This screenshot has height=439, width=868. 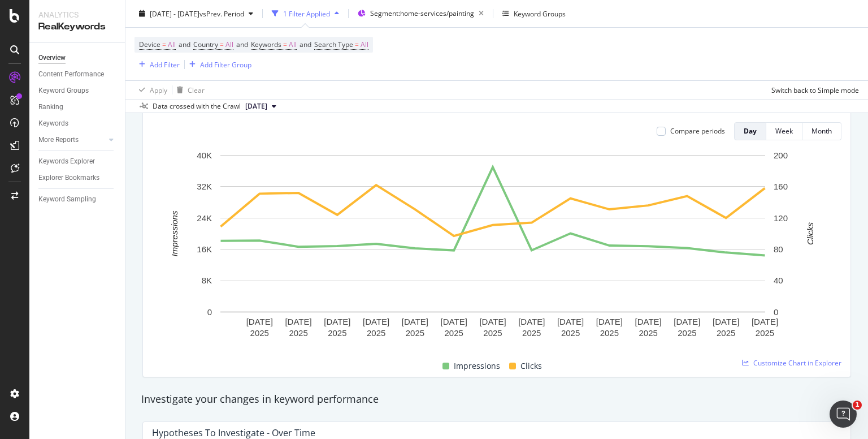 I want to click on div: Keyword Sampling, so click(x=67, y=199).